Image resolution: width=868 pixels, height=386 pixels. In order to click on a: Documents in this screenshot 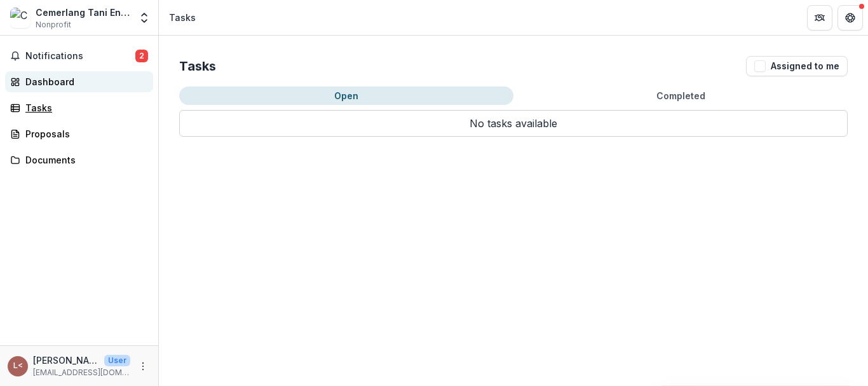, I will do `click(79, 159)`.